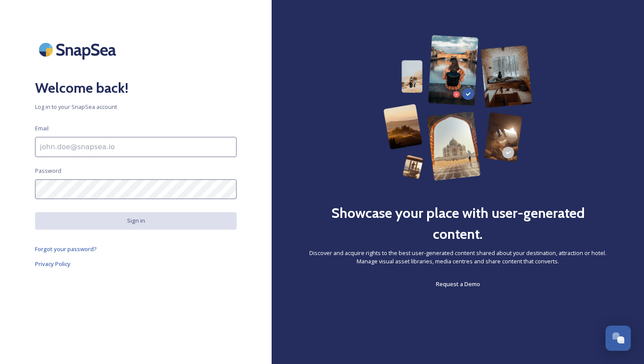 The image size is (644, 364). What do you see at coordinates (136, 147) in the screenshot?
I see `input: john.doe@snapsea.io` at bounding box center [136, 147].